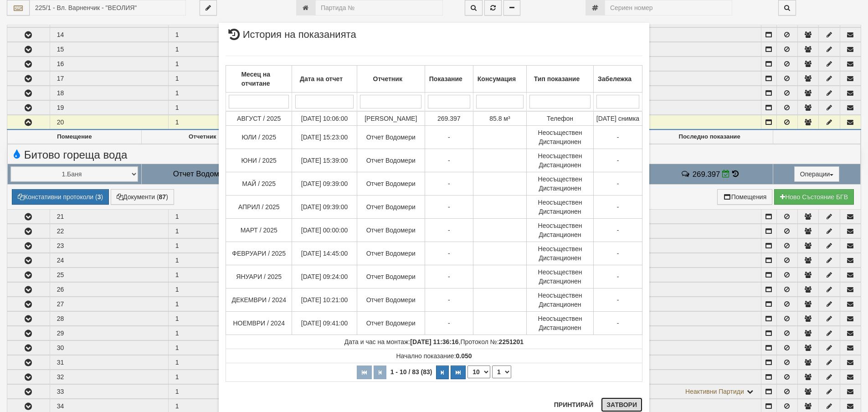 This screenshot has height=412, width=868. I want to click on th: Тип показание: No sort applied, activate to apply an ascending sort, so click(560, 79).